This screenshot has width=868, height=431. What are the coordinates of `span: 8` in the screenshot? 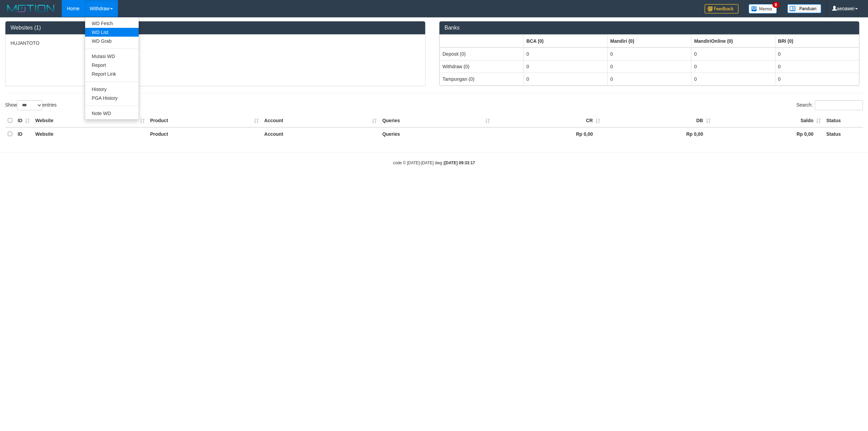 It's located at (776, 5).